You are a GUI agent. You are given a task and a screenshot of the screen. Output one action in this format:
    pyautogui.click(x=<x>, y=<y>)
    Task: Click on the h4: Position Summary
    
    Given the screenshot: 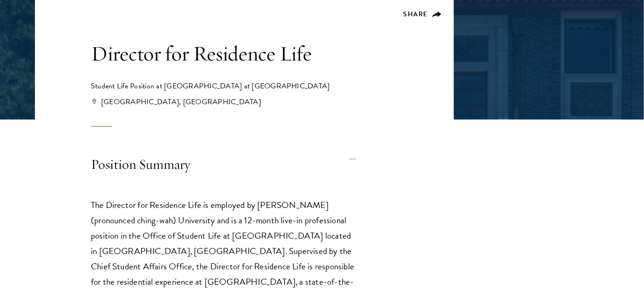 What is the action you would take?
    pyautogui.click(x=224, y=165)
    